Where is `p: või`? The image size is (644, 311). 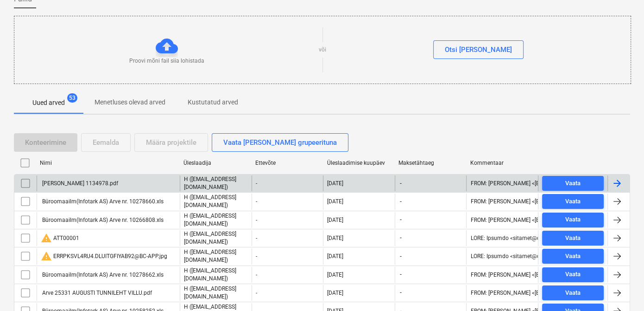 p: või is located at coordinates (322, 50).